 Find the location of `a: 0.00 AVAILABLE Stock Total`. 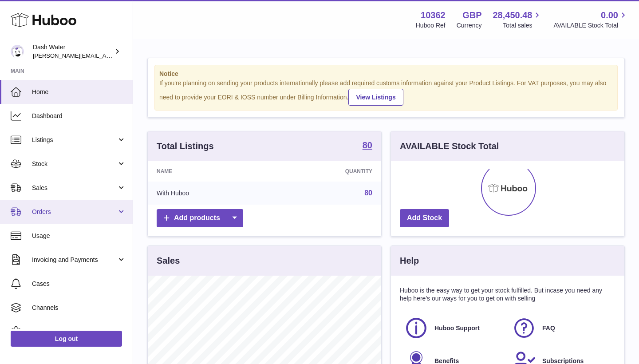

a: 0.00 AVAILABLE Stock Total is located at coordinates (591, 20).